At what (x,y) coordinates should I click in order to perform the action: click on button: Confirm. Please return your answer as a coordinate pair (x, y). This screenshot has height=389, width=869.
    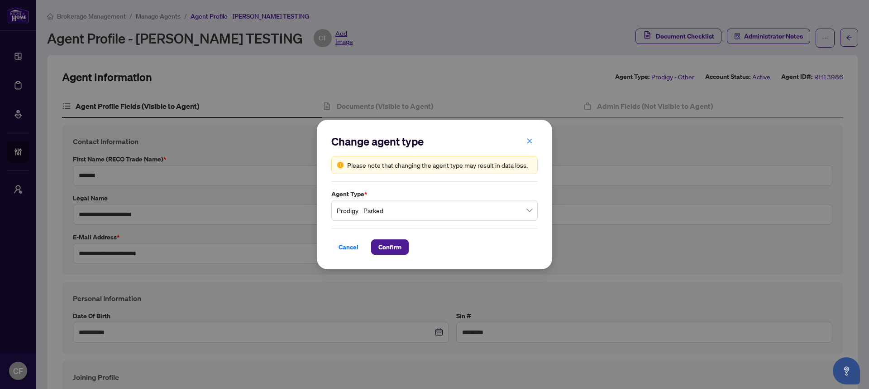
    Looking at the image, I should click on (390, 247).